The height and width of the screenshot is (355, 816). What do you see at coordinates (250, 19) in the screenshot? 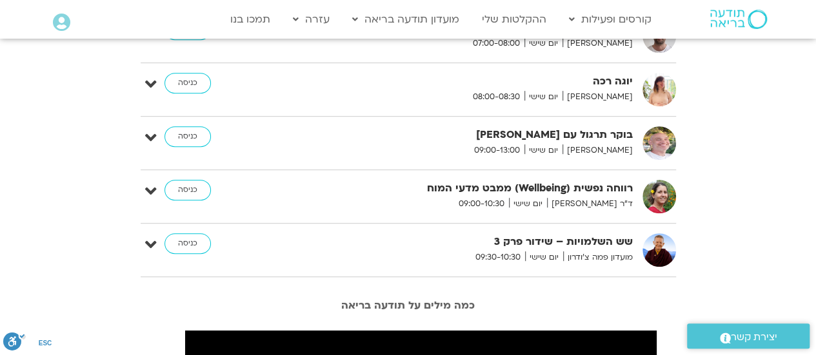
I see `a: תמכו בנו` at bounding box center [250, 19].